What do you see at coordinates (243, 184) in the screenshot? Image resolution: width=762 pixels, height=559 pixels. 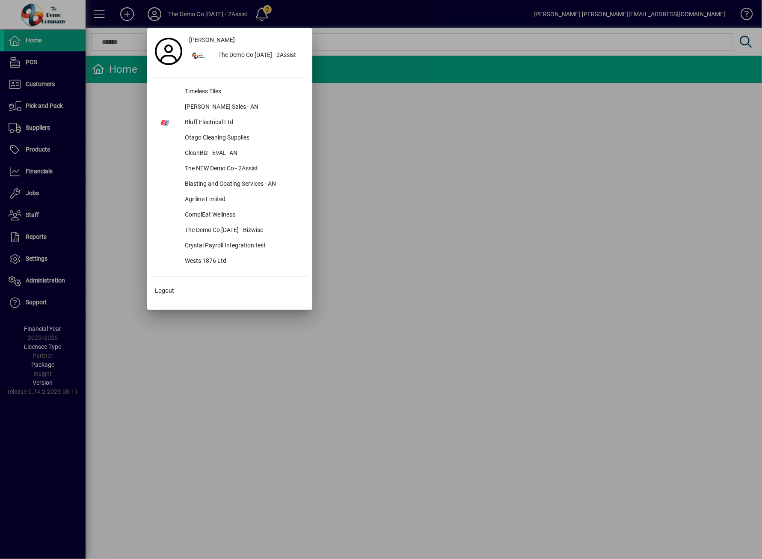 I see `div: Blasting and Coating Services - AN` at bounding box center [243, 184].